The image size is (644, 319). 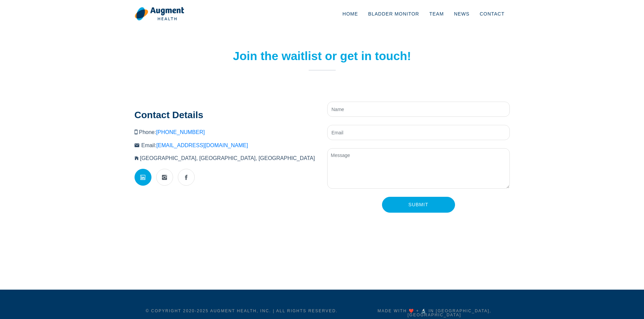 What do you see at coordinates (195, 145) in the screenshot?
I see `span: Email:` at bounding box center [195, 145].